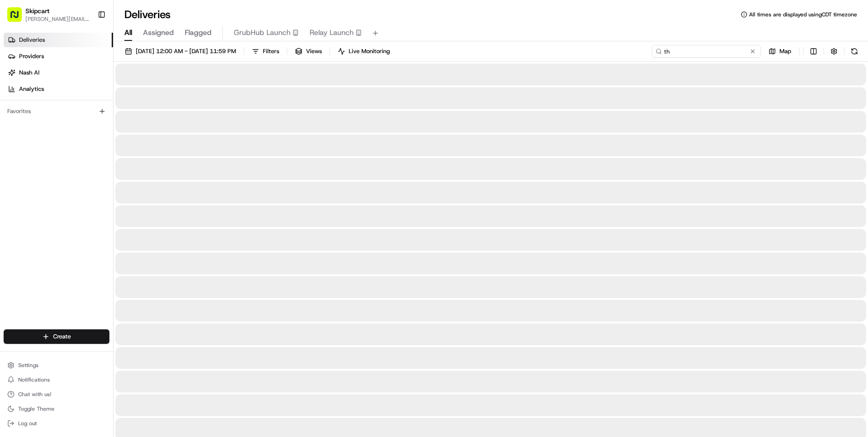  What do you see at coordinates (56, 380) in the screenshot?
I see `button: Notifications` at bounding box center [56, 380].